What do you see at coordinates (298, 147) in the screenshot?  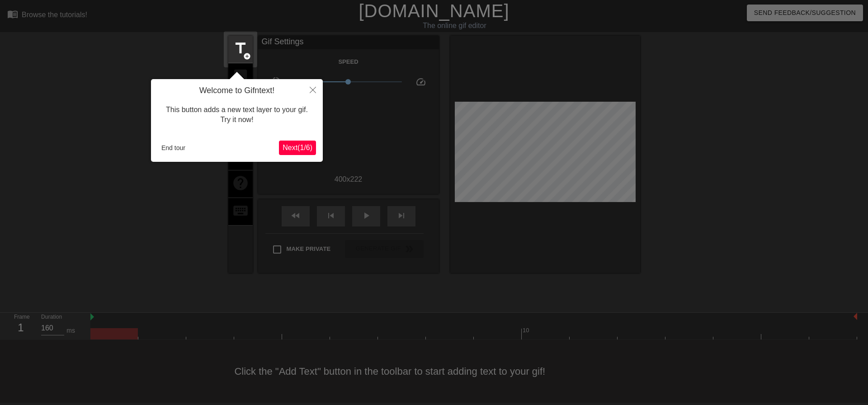 I see `span: Next ( 1 / 6 )` at bounding box center [298, 147].